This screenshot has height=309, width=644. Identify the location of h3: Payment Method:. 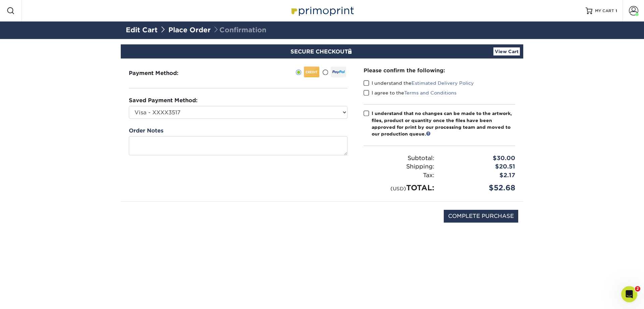
(162, 73).